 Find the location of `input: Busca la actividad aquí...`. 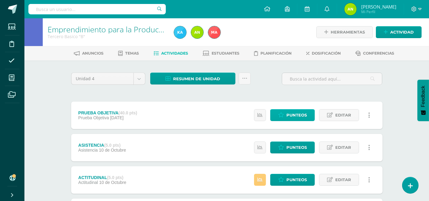

input: Busca la actividad aquí... is located at coordinates (332, 79).